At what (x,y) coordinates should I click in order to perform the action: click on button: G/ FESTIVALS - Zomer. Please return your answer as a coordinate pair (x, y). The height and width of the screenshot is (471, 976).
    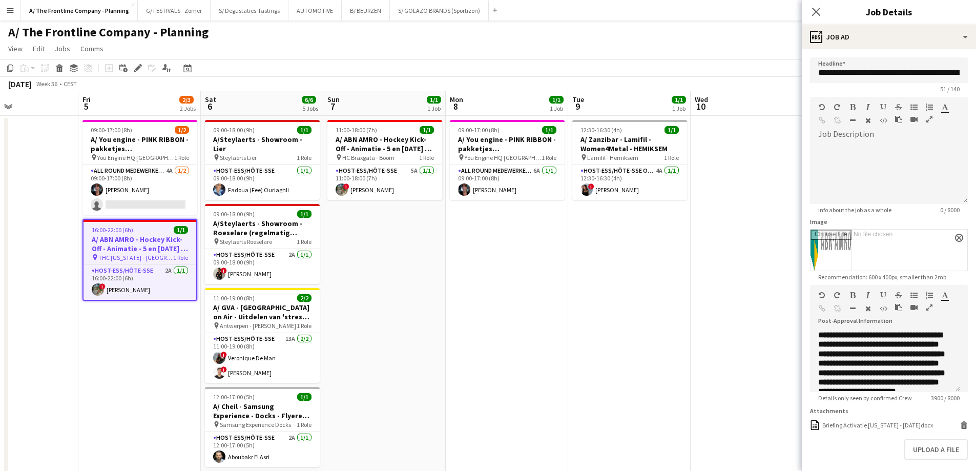
    Looking at the image, I should click on (174, 10).